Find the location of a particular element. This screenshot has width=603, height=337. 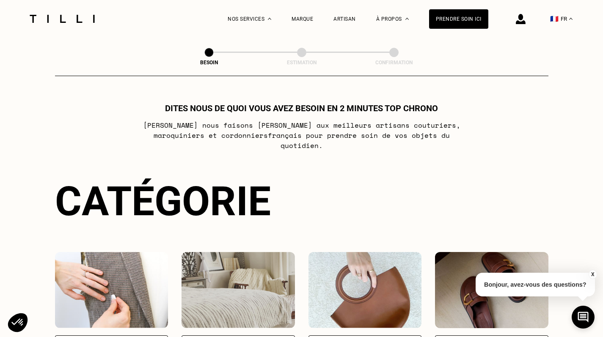

a: Artisan is located at coordinates (344, 19).